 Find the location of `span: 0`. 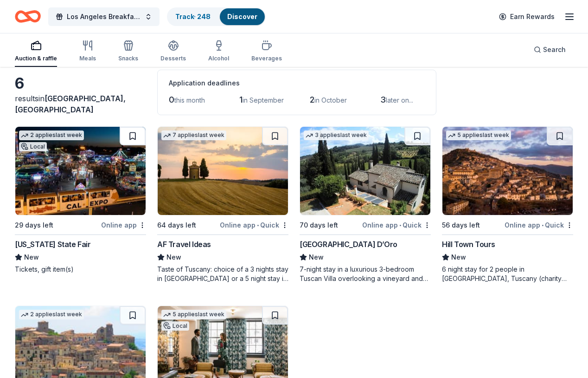

span: 0 is located at coordinates (172, 99).